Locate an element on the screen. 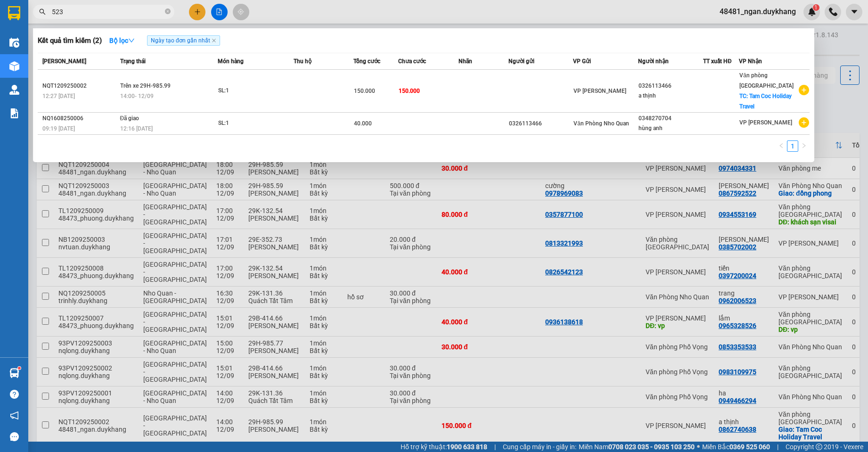 This screenshot has width=868, height=452. input: Tìm tên, số ĐT hoặc mã đơn is located at coordinates (107, 12).